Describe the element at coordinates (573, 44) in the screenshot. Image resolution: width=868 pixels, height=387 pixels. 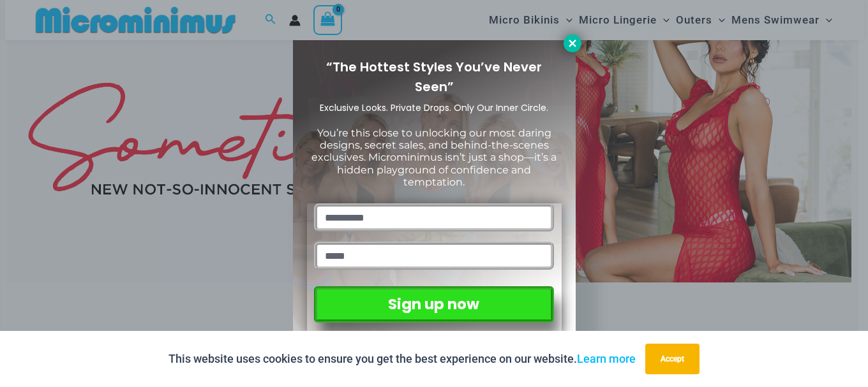
I see `button: Close` at that location.